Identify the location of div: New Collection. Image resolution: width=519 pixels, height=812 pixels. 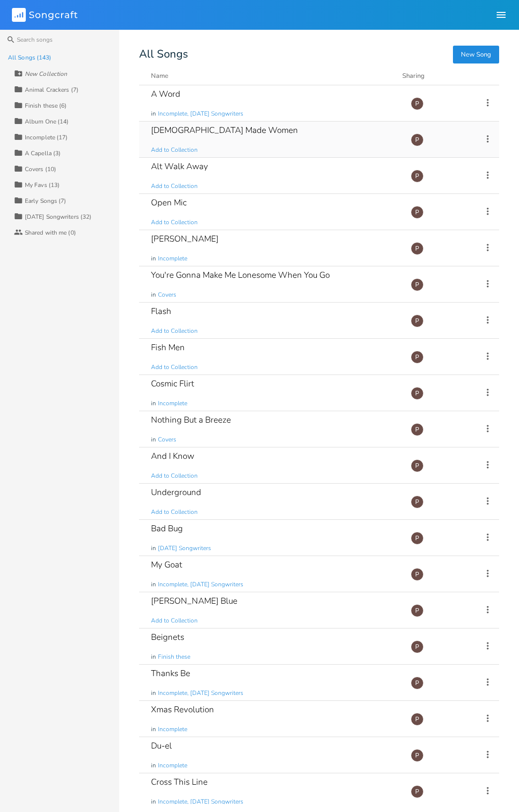
(46, 74).